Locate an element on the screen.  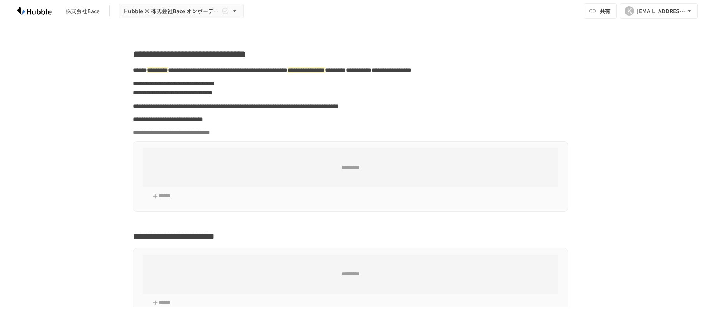
div: K is located at coordinates (629, 11).